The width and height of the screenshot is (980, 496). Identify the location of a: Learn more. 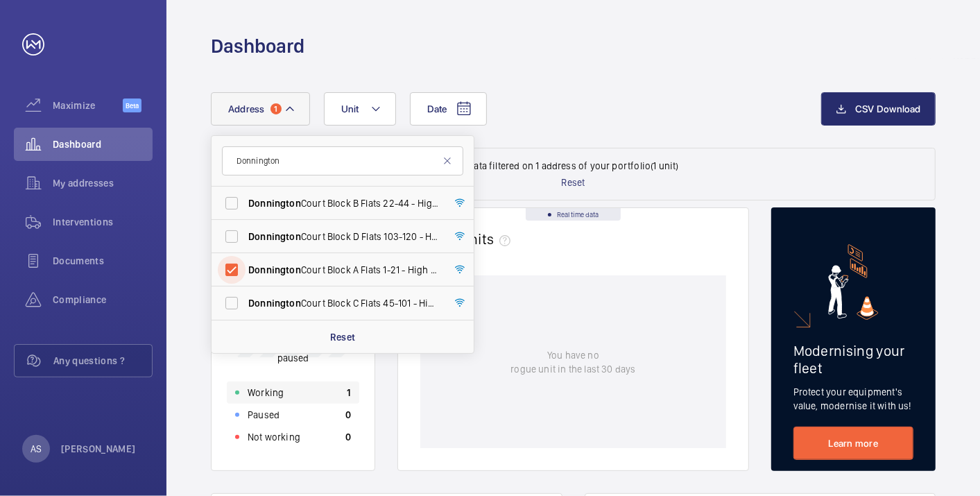
(853, 443).